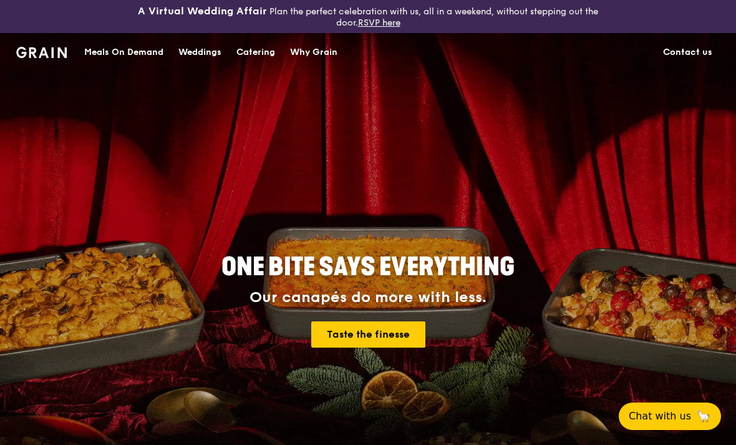 The image size is (736, 445). Describe the element at coordinates (660, 416) in the screenshot. I see `span: Chat with us` at that location.